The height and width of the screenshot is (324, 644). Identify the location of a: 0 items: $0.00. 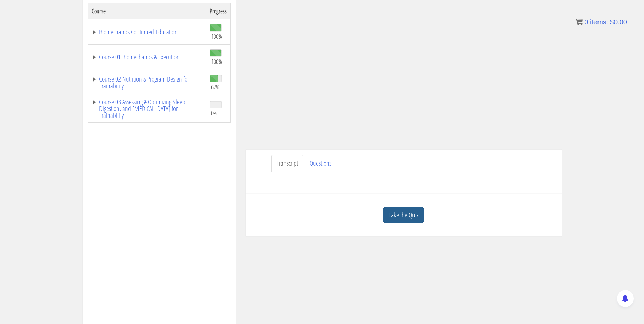
(601, 22).